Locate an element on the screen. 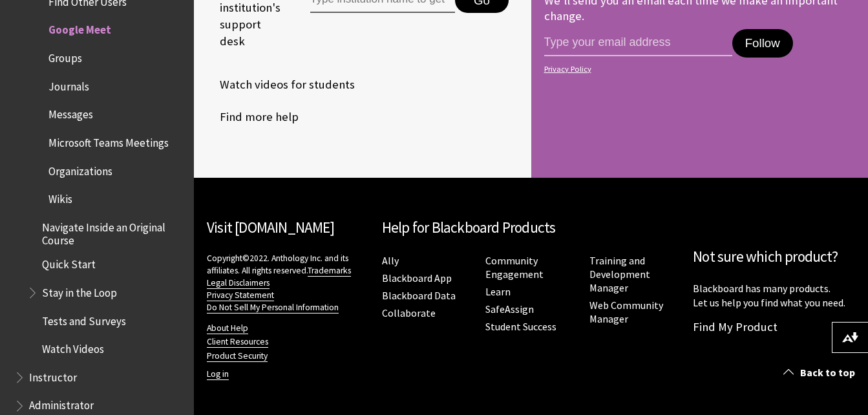  span: Wikis is located at coordinates (60, 197).